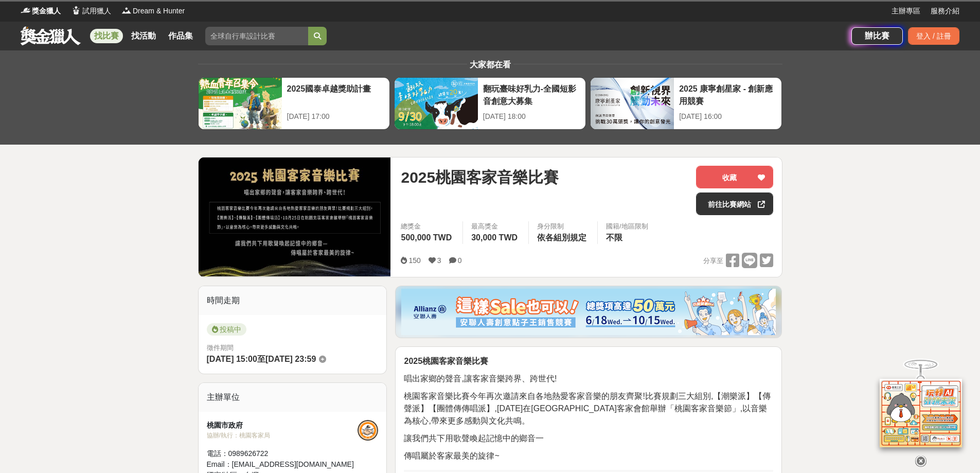 The image size is (980, 473). I want to click on span: 至, so click(262, 359).